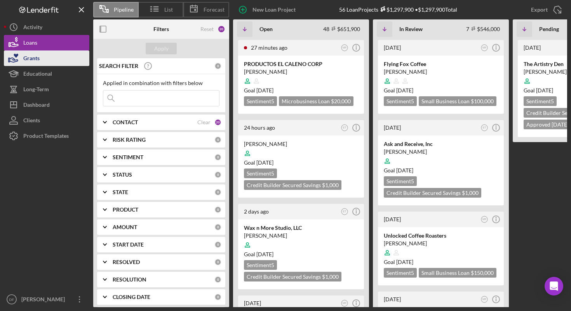 Image resolution: width=571 pixels, height=311 pixels. I want to click on b: START DATE, so click(128, 245).